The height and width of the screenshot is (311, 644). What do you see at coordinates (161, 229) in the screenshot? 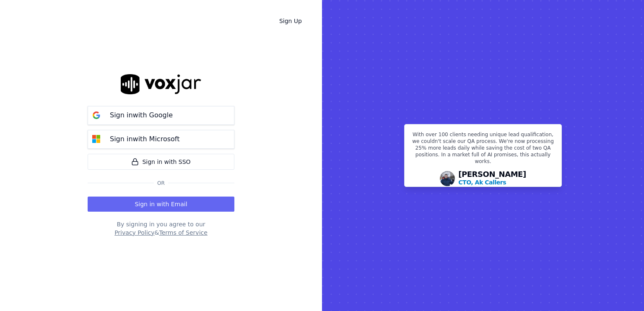
I see `div: By signing in you agree to our &` at bounding box center [161, 229].